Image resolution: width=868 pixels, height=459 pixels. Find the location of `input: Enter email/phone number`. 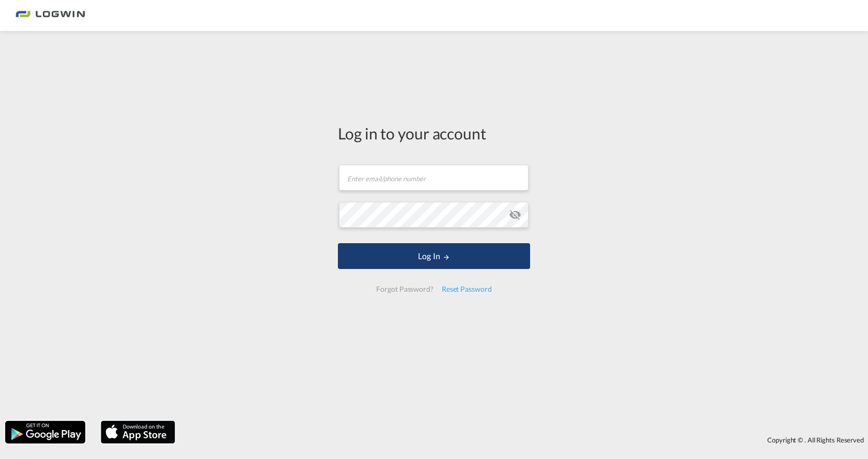

input: Enter email/phone number is located at coordinates (434, 178).